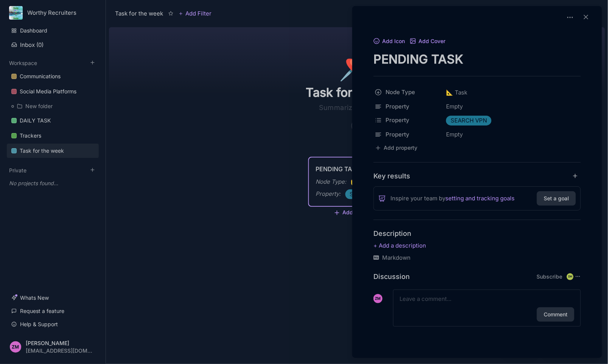  What do you see at coordinates (391, 277) in the screenshot?
I see `h4: Discussion` at bounding box center [391, 277].